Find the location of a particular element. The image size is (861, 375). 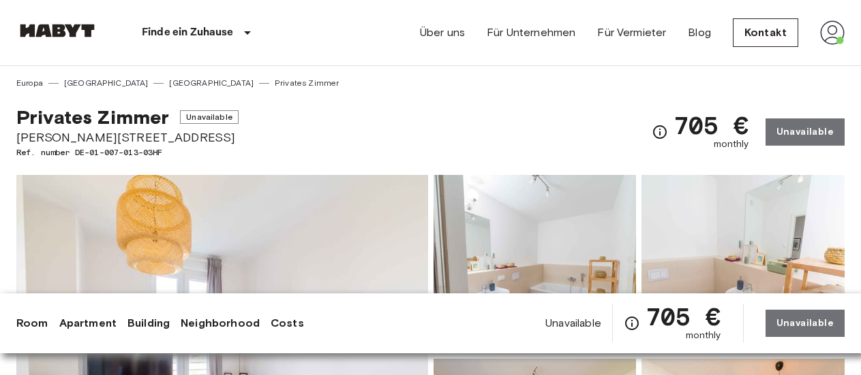

a: Neighborhood is located at coordinates (220, 324).